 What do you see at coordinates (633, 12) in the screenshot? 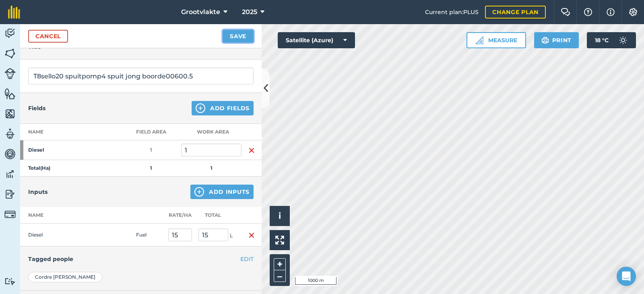
I see `img: A cog icon` at bounding box center [633, 12].